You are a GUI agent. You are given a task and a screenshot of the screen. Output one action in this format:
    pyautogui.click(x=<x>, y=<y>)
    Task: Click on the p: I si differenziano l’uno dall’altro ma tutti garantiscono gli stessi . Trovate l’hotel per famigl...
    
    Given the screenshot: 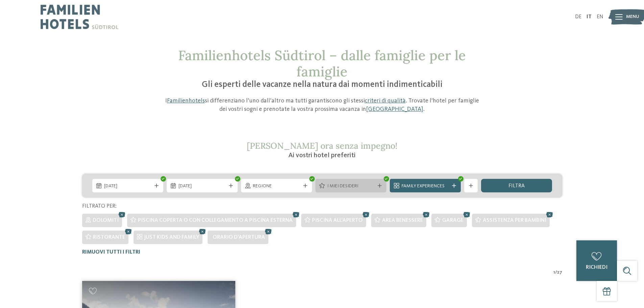 What is the action you would take?
    pyautogui.click(x=322, y=105)
    